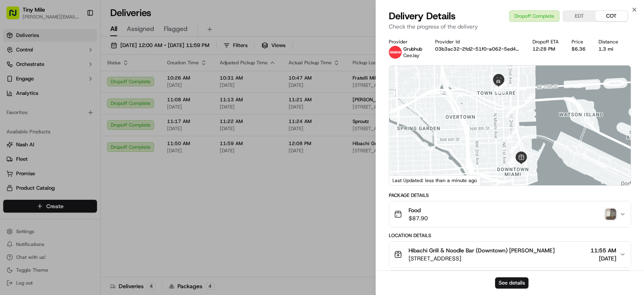  Describe the element at coordinates (512, 160) in the screenshot. I see `div: 5` at that location.